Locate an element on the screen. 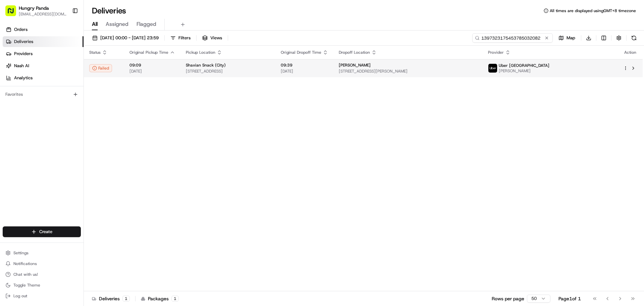 The width and height of the screenshot is (644, 306). span: All is located at coordinates (95, 24).